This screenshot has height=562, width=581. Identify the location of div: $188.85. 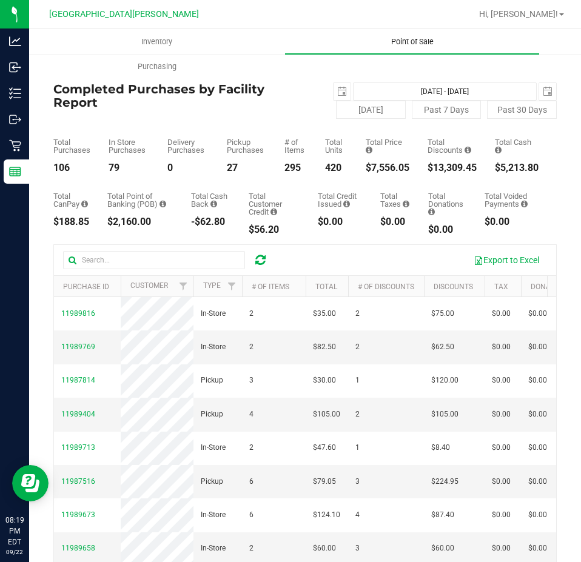
(71, 222).